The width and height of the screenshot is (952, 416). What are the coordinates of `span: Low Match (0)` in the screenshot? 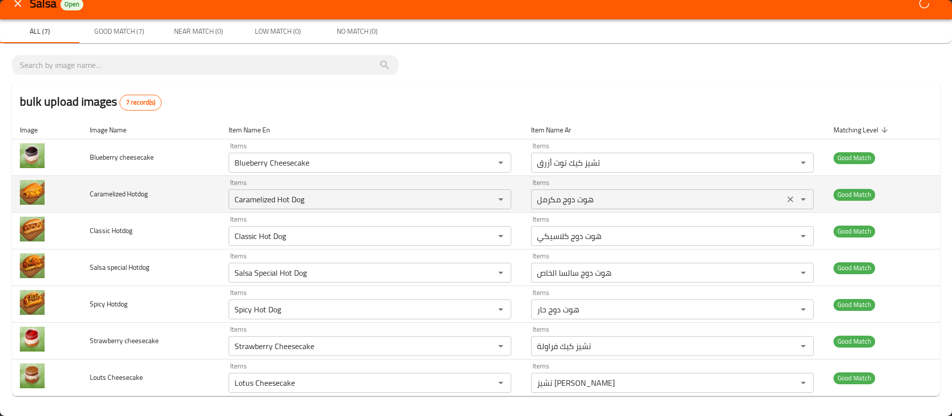 It's located at (278, 31).